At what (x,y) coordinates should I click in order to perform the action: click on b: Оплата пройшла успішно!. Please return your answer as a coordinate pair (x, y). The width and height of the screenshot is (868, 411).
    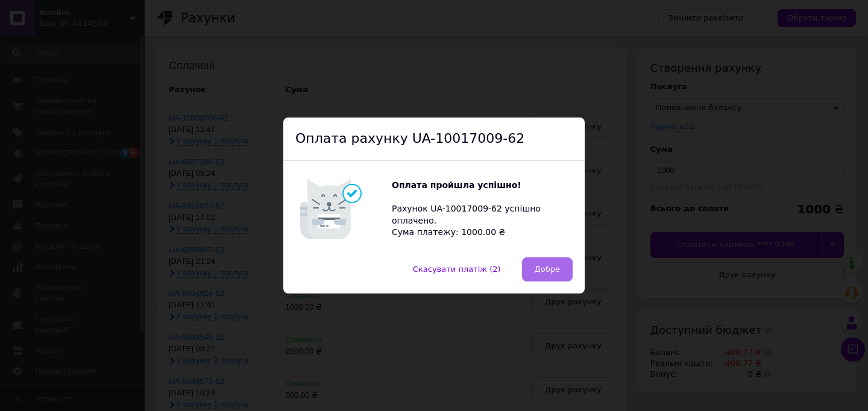
    Looking at the image, I should click on (457, 185).